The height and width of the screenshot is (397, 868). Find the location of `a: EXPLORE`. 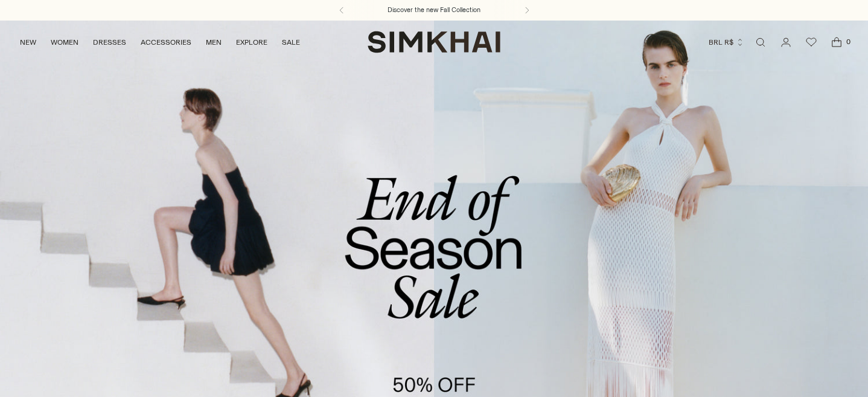

a: EXPLORE is located at coordinates (252, 42).